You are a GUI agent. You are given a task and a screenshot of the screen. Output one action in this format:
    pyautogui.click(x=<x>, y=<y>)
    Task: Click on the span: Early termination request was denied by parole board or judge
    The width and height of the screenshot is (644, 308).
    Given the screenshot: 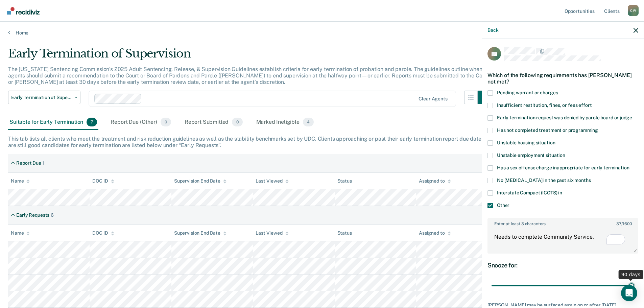 What is the action you would take?
    pyautogui.click(x=564, y=117)
    